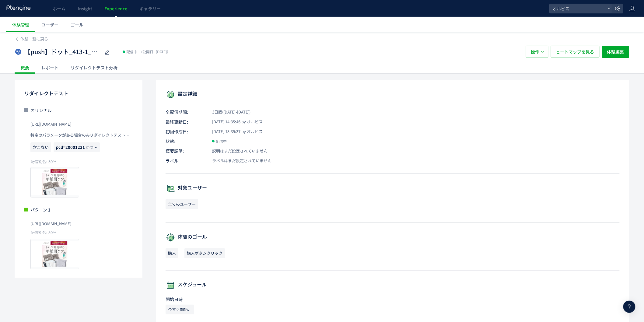 The image size is (644, 322). I want to click on span: pcd=20001231かつpcd=20001210かつpcd=20001232, so click(77, 147).